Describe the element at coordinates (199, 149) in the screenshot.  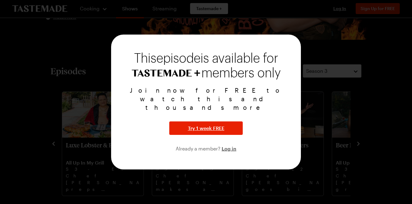
I see `span: Already a member?` at that location.